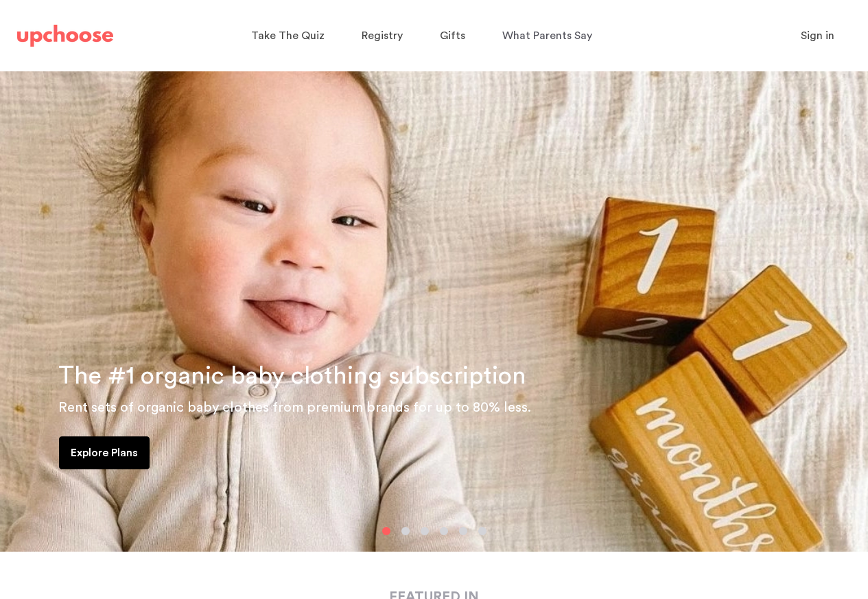 This screenshot has width=868, height=599. What do you see at coordinates (817, 36) in the screenshot?
I see `span: Sign in` at bounding box center [817, 36].